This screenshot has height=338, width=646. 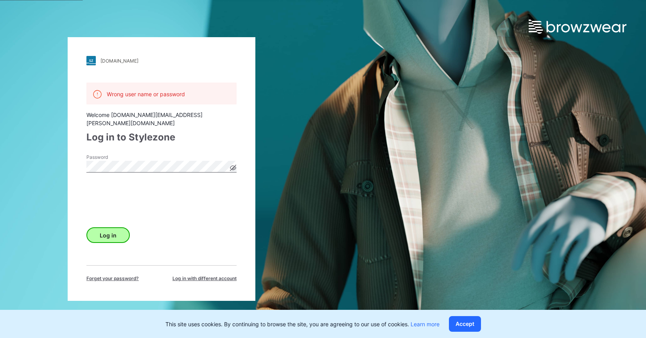 What do you see at coordinates (114, 157) in the screenshot?
I see `label: Password` at bounding box center [114, 157].